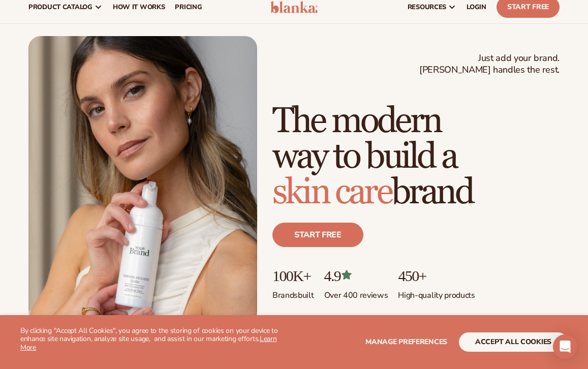 The height and width of the screenshot is (369, 588). What do you see at coordinates (139, 7) in the screenshot?
I see `span: How It Works` at bounding box center [139, 7].